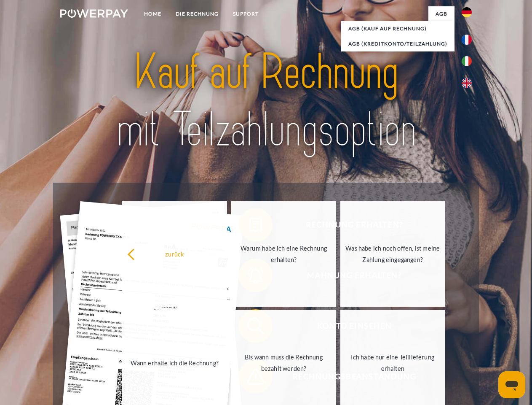 The width and height of the screenshot is (532, 405). Describe the element at coordinates (266, 101) in the screenshot. I see `img: title-powerpay_de.svg` at that location.